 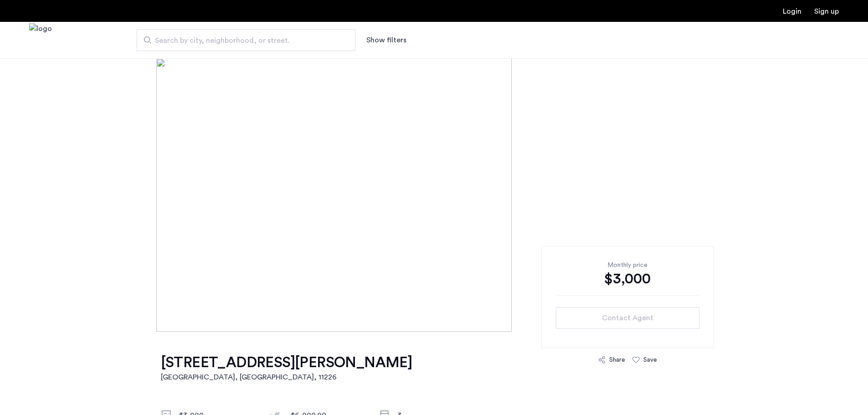 I want to click on div: Share, so click(x=617, y=360).